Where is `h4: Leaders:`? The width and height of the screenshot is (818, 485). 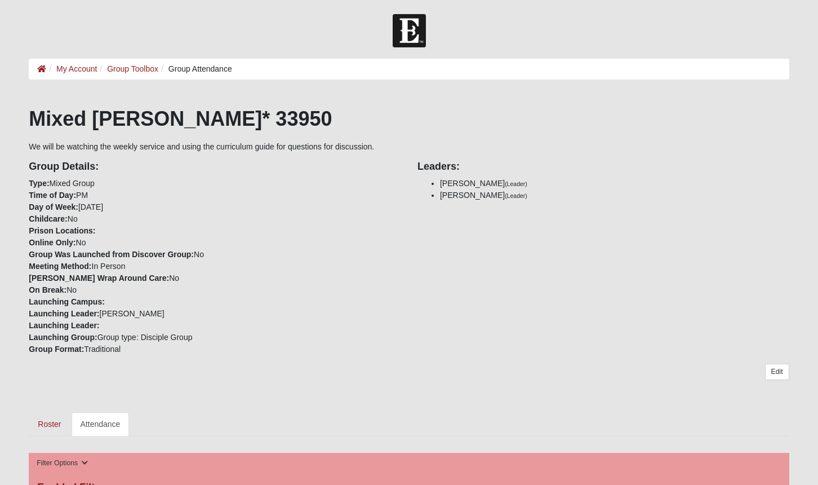 h4: Leaders: is located at coordinates (604, 167).